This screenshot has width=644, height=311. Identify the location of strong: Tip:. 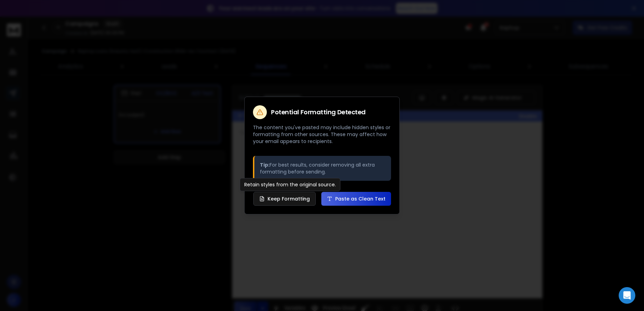
(265, 165).